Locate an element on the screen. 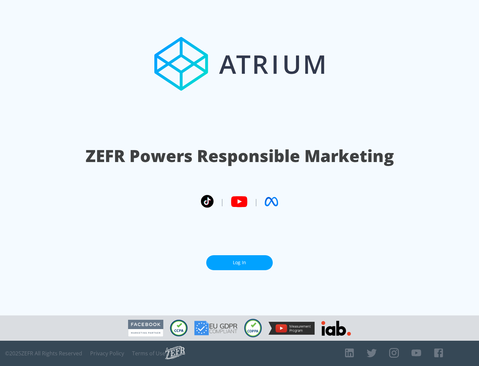 The height and width of the screenshot is (366, 479). img: CCPA Compliant is located at coordinates (179, 328).